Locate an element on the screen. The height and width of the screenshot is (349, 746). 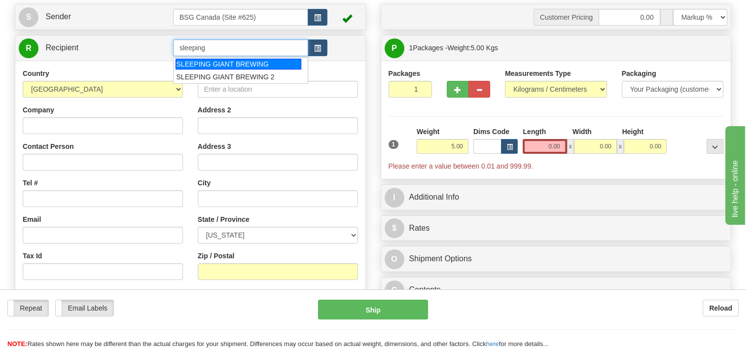
span: Customer Pricing is located at coordinates (566, 17).